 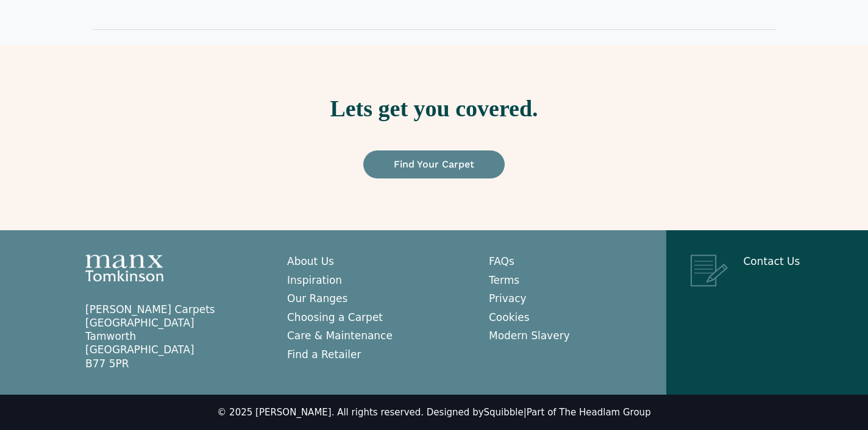 What do you see at coordinates (504, 280) in the screenshot?
I see `a: Terms` at bounding box center [504, 280].